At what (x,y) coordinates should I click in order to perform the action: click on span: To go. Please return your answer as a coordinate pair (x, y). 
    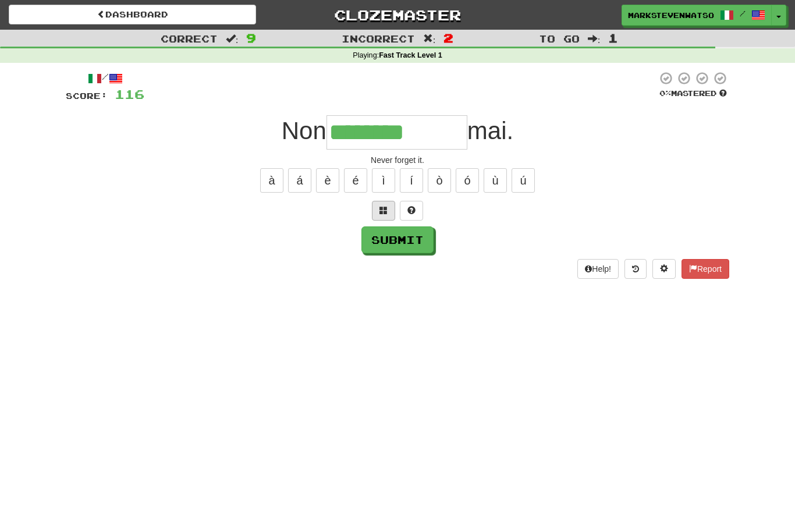
    Looking at the image, I should click on (559, 39).